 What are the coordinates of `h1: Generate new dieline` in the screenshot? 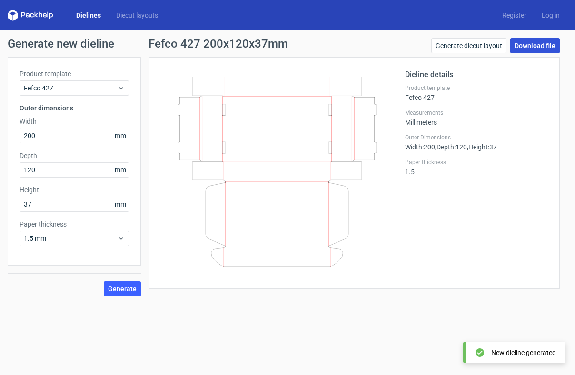 It's located at (287, 44).